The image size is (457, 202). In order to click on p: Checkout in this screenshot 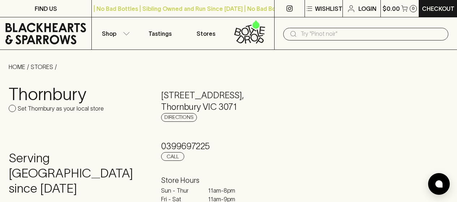, I will do `click(438, 9)`.